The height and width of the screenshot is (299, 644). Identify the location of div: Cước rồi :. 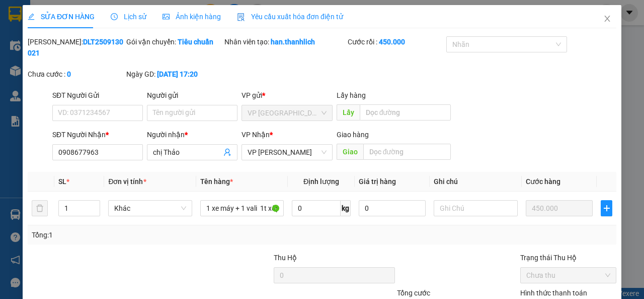
(396, 42).